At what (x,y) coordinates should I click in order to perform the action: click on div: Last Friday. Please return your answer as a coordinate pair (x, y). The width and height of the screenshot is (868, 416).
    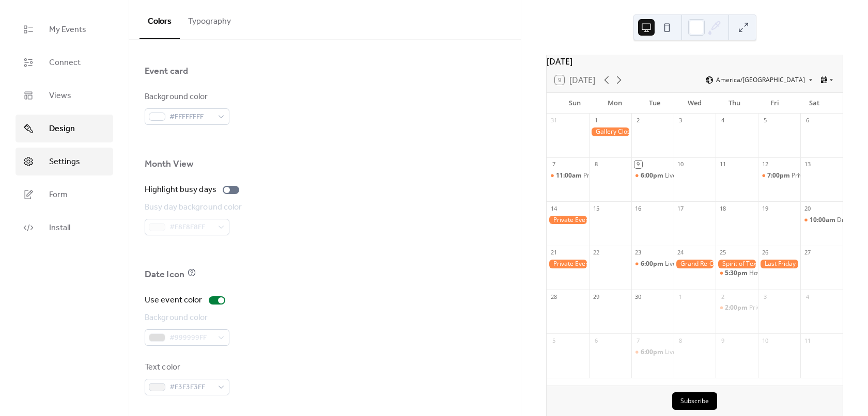
    Looking at the image, I should click on (780, 264).